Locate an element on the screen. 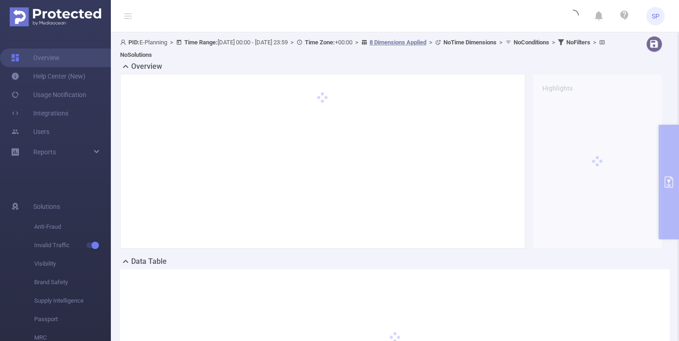  b: No Conditions is located at coordinates (532, 42).